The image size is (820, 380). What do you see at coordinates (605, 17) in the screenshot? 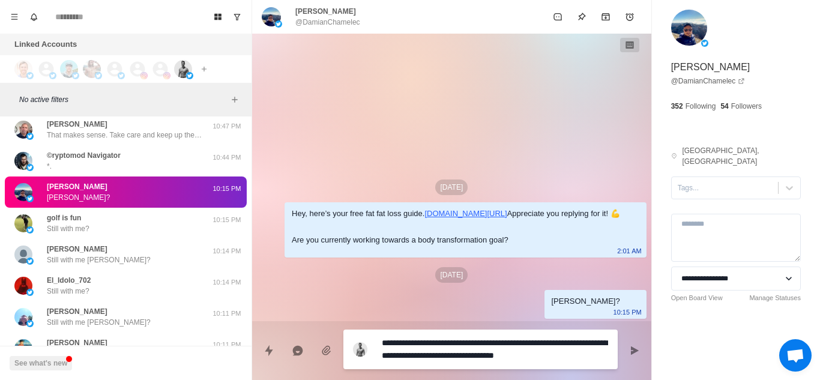
I see `button: Archive` at bounding box center [605, 17].